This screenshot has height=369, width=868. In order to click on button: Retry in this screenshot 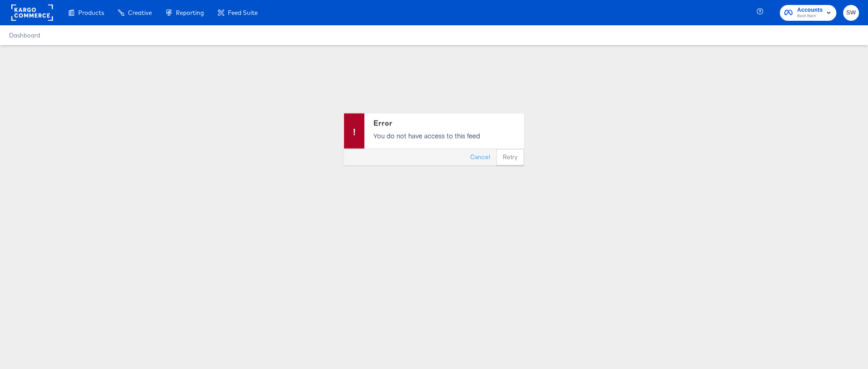, I will do `click(510, 157)`.